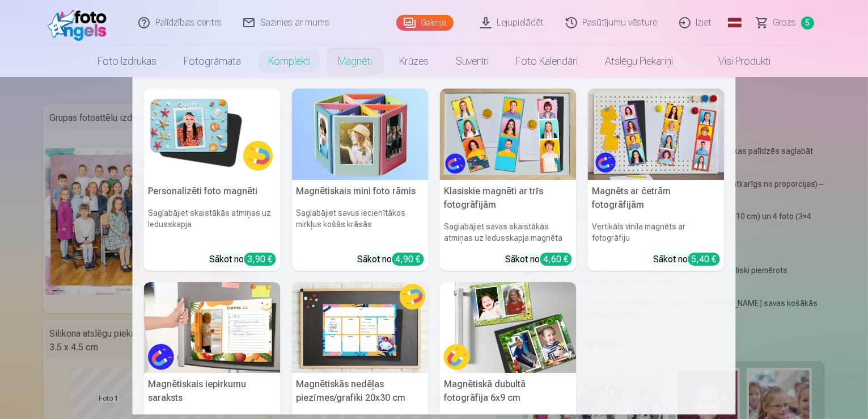 Image resolution: width=868 pixels, height=419 pixels. What do you see at coordinates (360, 191) in the screenshot?
I see `h5: Magnētiskais mini foto rāmis` at bounding box center [360, 191].